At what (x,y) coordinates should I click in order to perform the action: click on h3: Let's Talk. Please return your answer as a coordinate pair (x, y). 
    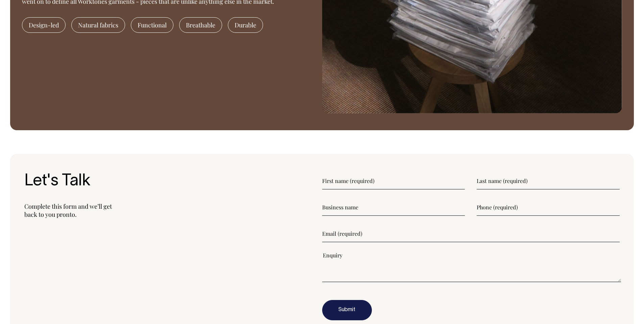
    Looking at the image, I should click on (173, 182).